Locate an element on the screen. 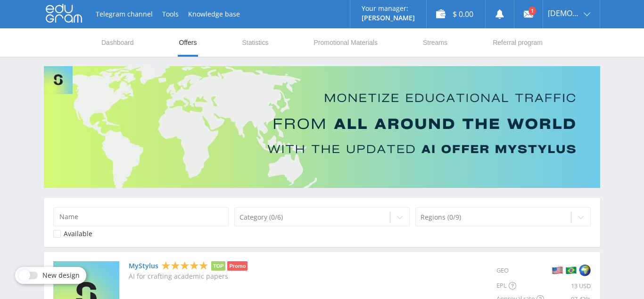 Image resolution: width=644 pixels, height=299 pixels. p: AI for crafting academic papers is located at coordinates (188, 276).